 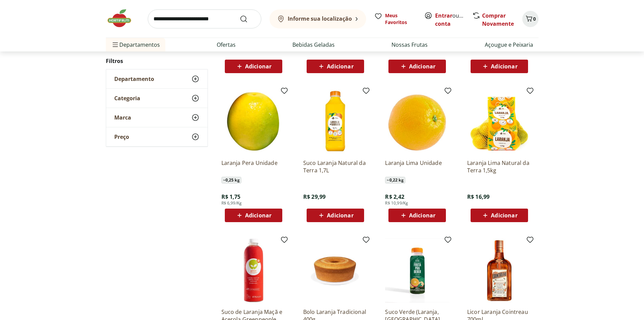 What do you see at coordinates (509, 44) in the screenshot?
I see `a: Açougue e Peixaria` at bounding box center [509, 44].